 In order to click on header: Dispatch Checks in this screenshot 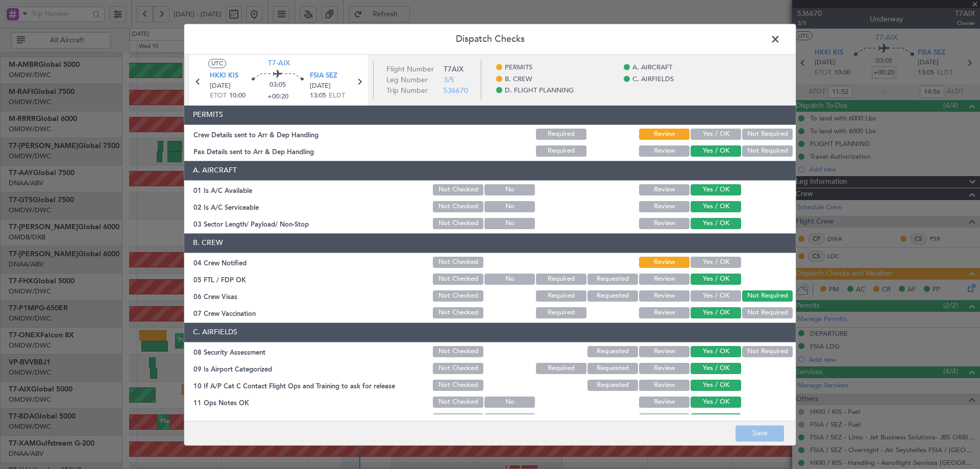, I will do `click(490, 39)`.